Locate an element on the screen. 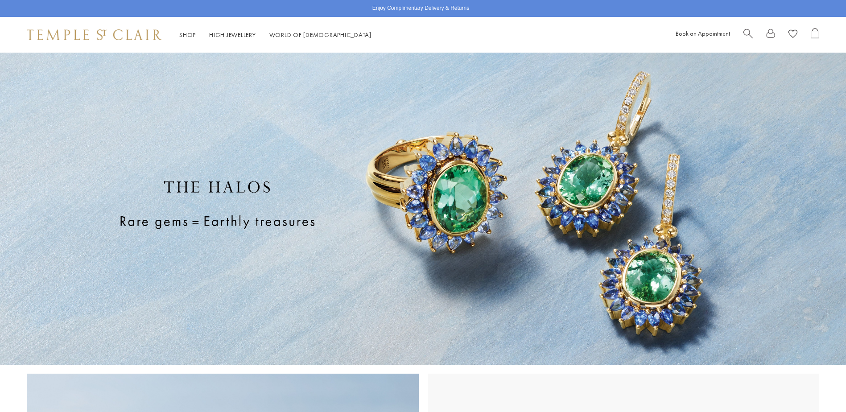 Image resolution: width=846 pixels, height=412 pixels. a: Open Shopping Bag is located at coordinates (814, 35).